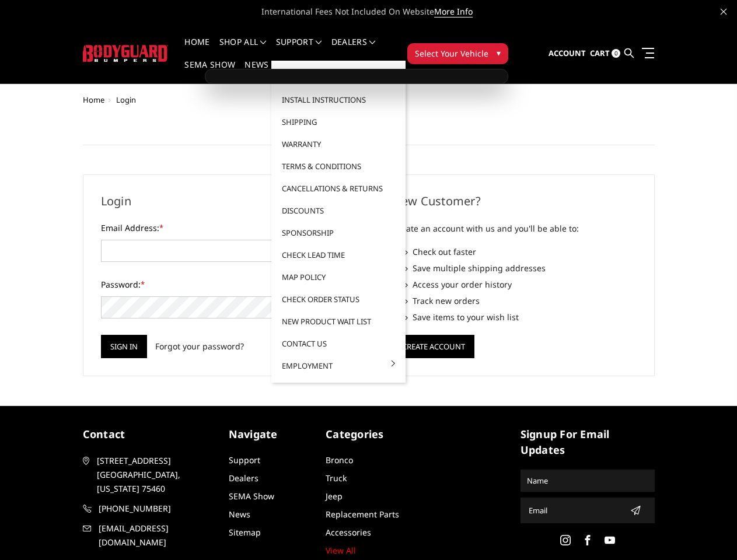 This screenshot has width=737, height=560. I want to click on a: Sponsorship, so click(338, 233).